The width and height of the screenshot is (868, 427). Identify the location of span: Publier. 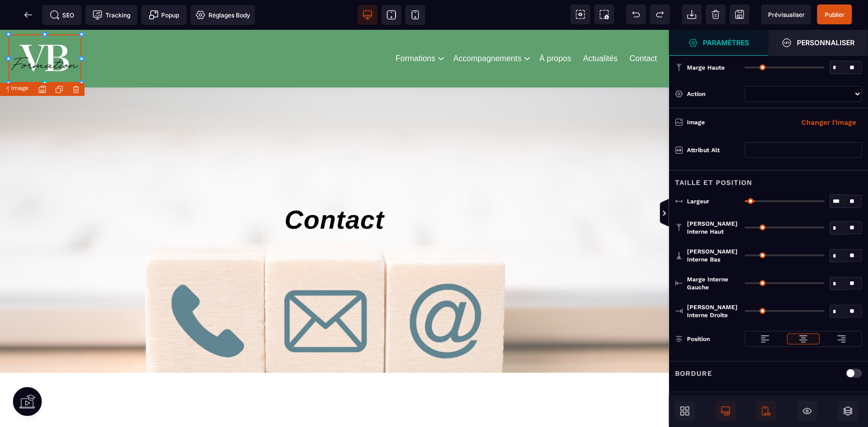
(834, 14).